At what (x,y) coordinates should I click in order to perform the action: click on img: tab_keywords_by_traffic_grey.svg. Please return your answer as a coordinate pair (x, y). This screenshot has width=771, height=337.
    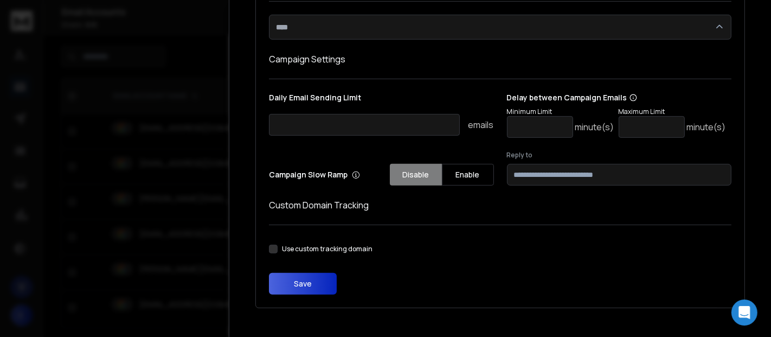
    Looking at the image, I should click on (112, 67).